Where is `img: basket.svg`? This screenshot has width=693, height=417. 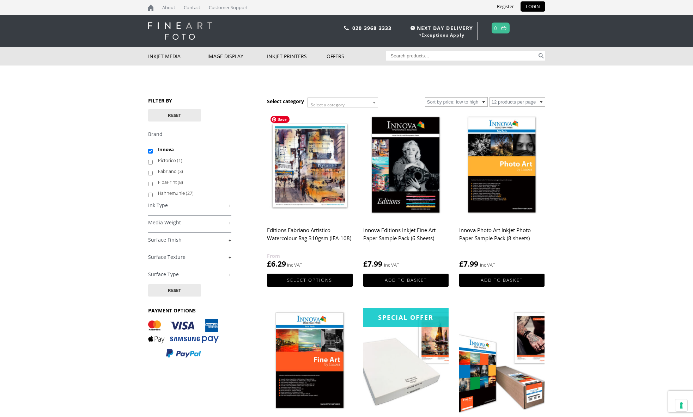
img: basket.svg is located at coordinates (503, 28).